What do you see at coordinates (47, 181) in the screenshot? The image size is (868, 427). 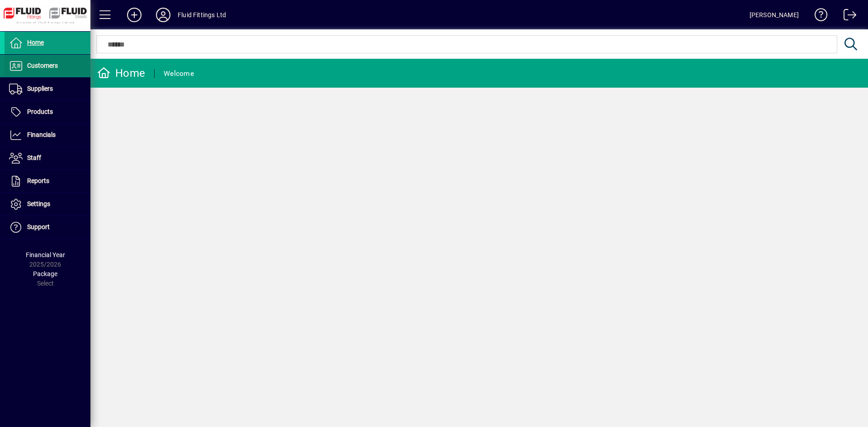 I see `a: Reports` at bounding box center [47, 181].